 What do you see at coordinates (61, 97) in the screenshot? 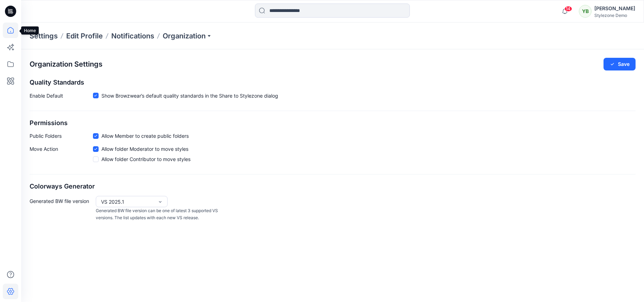
I see `p: Enable Default` at bounding box center [61, 97].